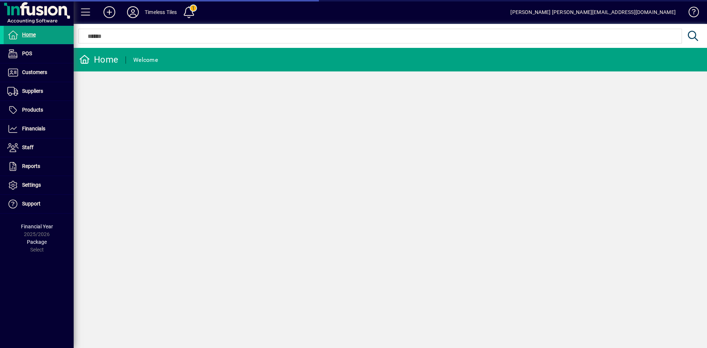  What do you see at coordinates (32, 110) in the screenshot?
I see `span: Products` at bounding box center [32, 110].